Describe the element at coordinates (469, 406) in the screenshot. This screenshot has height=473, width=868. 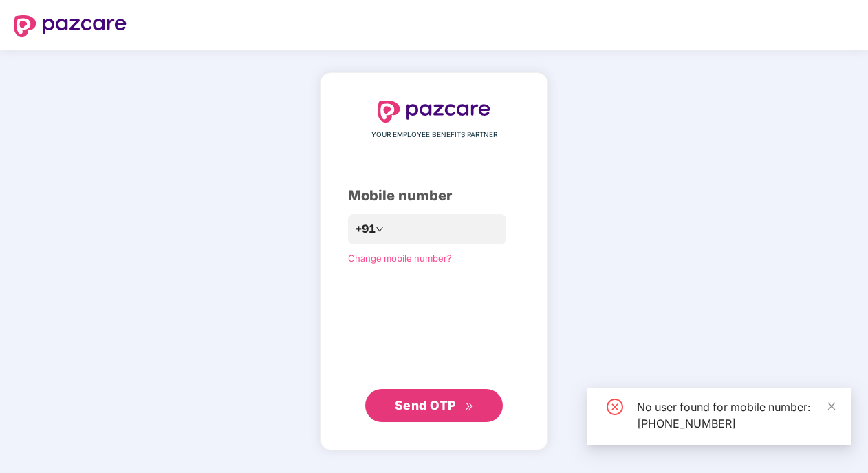
I see `span: double-right` at that location.